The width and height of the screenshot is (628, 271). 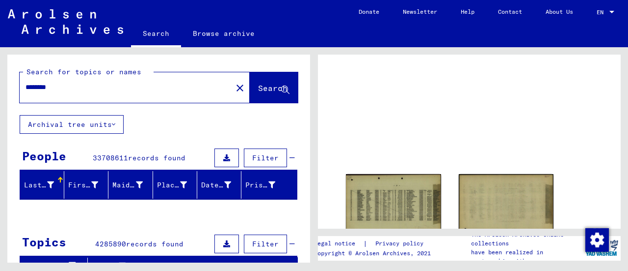 What do you see at coordinates (274, 87) in the screenshot?
I see `button: Search` at bounding box center [274, 87].